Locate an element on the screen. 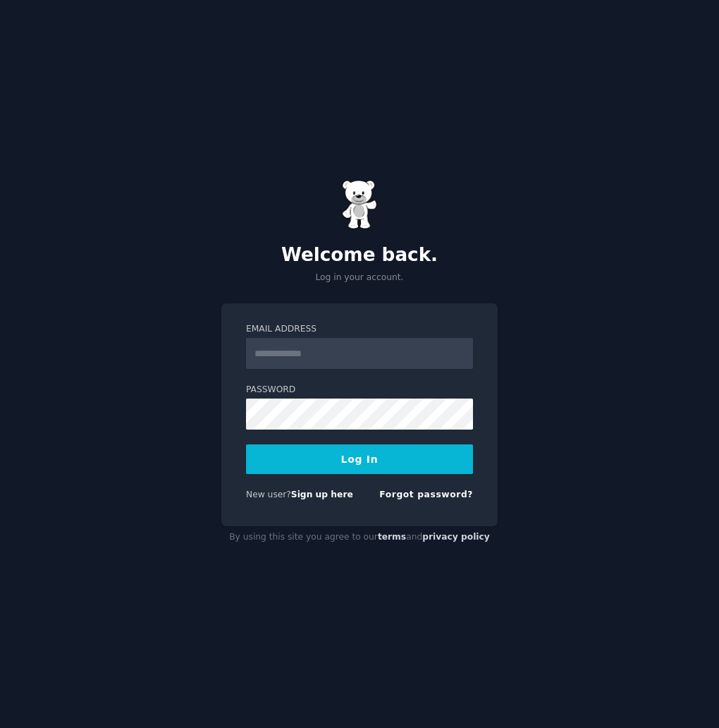 Image resolution: width=719 pixels, height=728 pixels. label: Email Address is located at coordinates (360, 329).